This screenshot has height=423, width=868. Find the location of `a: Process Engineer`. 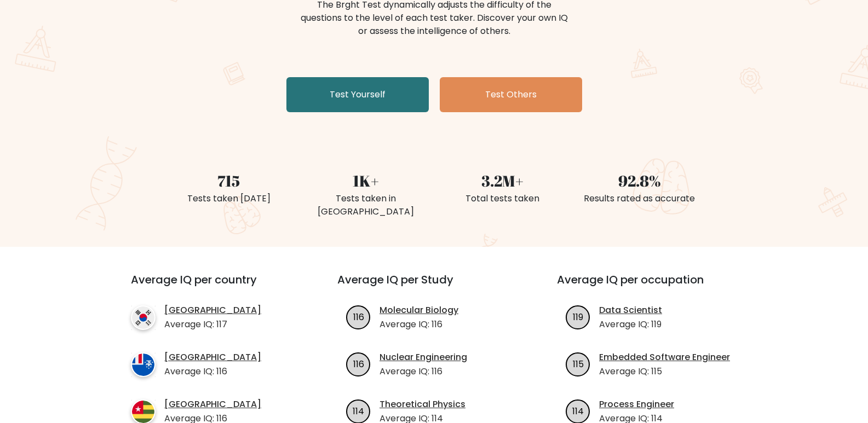

a: Process Engineer is located at coordinates (636, 404).